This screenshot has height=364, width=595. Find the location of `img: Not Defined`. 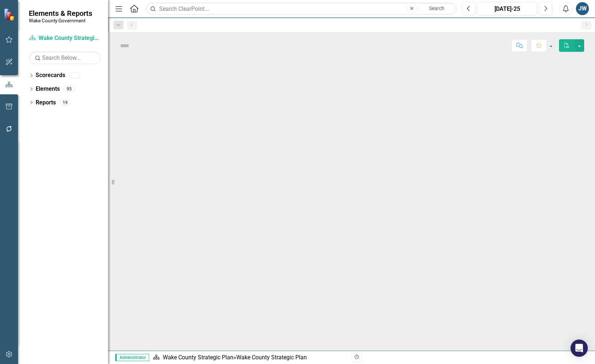

img: Not Defined is located at coordinates (125, 46).